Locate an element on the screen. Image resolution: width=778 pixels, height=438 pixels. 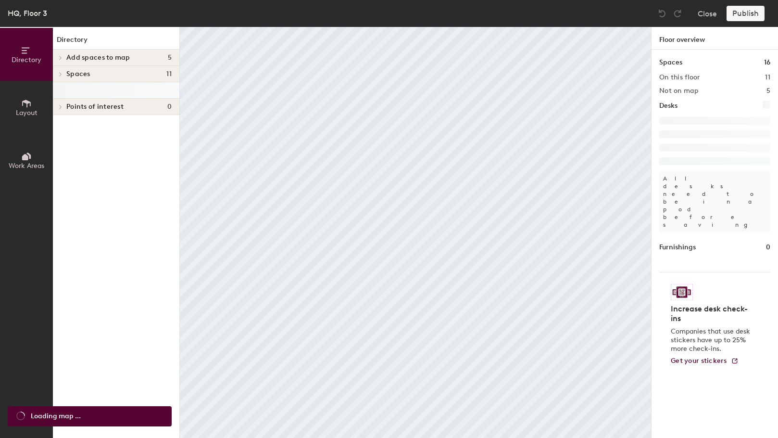
h2: 11 is located at coordinates (768, 77).